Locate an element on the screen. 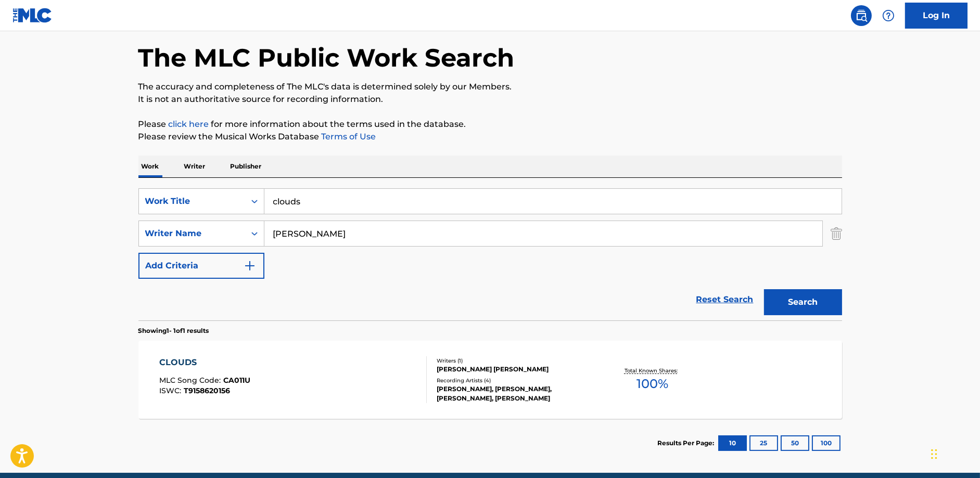 The image size is (980, 478). p: It is not an authoritative source for recording information. is located at coordinates (490, 99).